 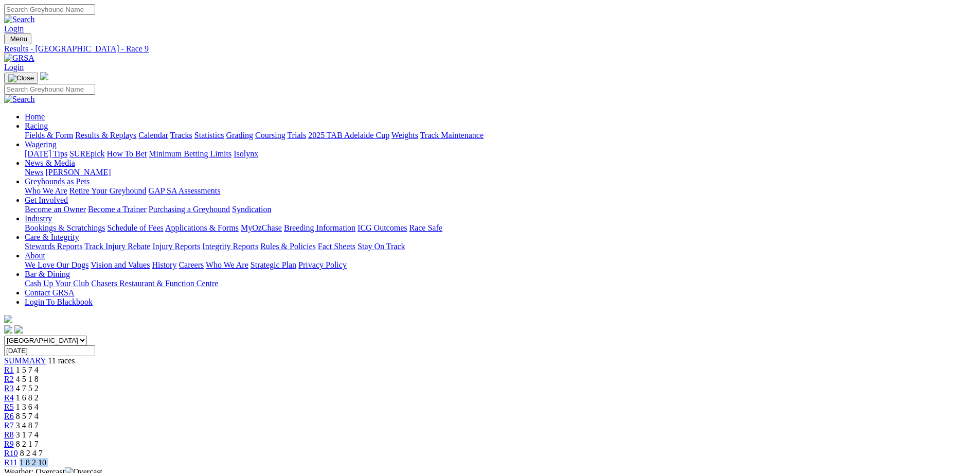 I want to click on a: Statistics, so click(x=209, y=135).